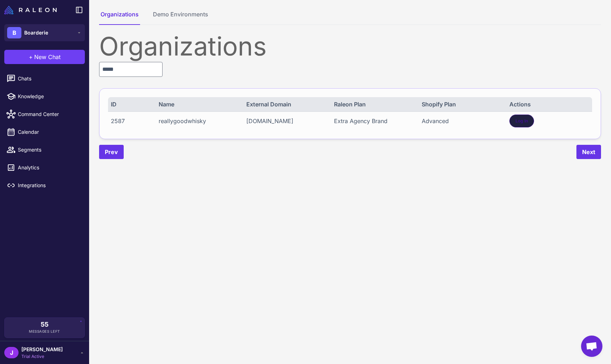 This screenshot has height=364, width=611. I want to click on span: Knowledge, so click(50, 96).